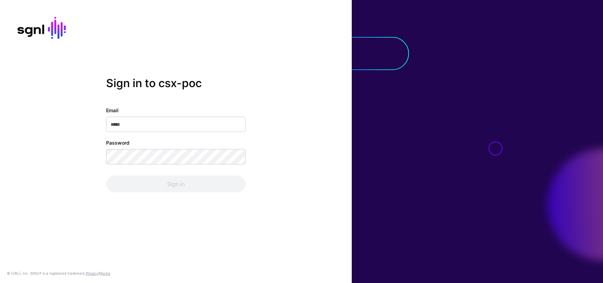 The width and height of the screenshot is (603, 283). What do you see at coordinates (176, 83) in the screenshot?
I see `h2: Sign in to csx-poc` at bounding box center [176, 83].